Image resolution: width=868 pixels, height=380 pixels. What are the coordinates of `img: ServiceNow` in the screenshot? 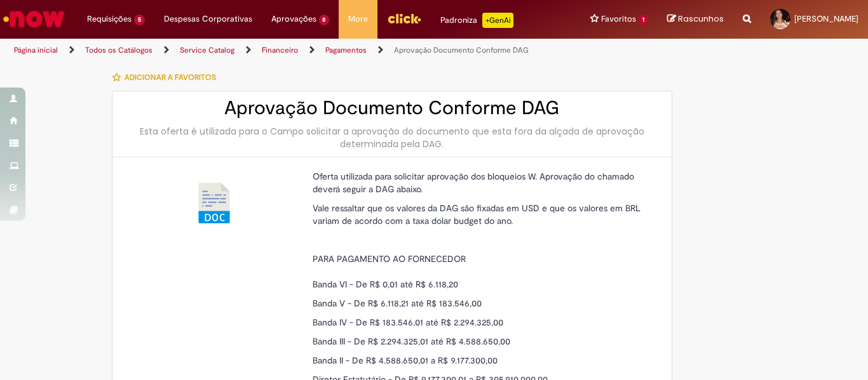 It's located at (34, 19).